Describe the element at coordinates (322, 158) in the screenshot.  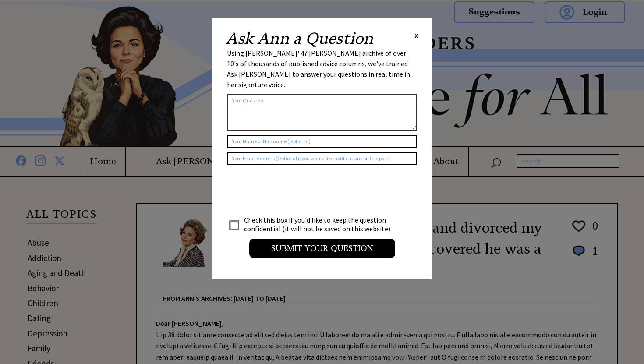
I see `input: Your Email Address (Optional if you would like notifications on this post)` at that location.